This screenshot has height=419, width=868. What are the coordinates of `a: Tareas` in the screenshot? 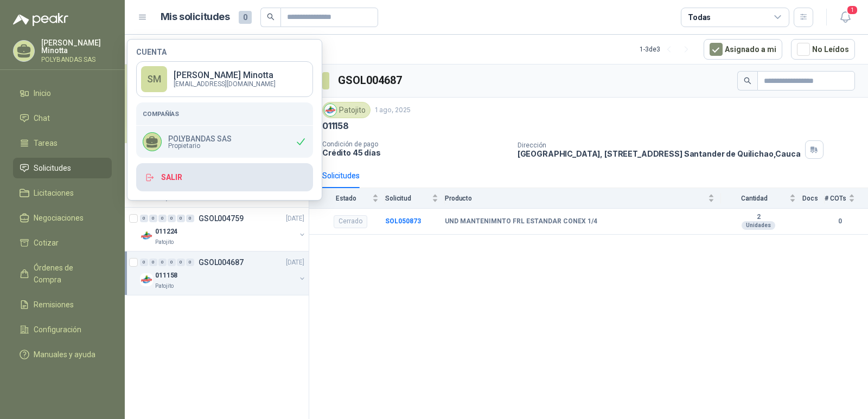 It's located at (63, 143).